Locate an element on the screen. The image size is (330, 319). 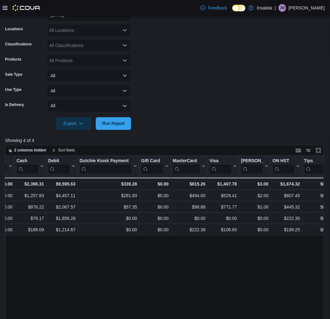
button: ON HST is located at coordinates (286, 166).